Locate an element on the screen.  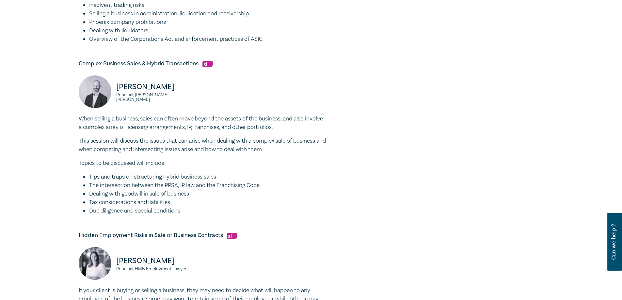
li: Dealing with liquidators is located at coordinates (208, 31).